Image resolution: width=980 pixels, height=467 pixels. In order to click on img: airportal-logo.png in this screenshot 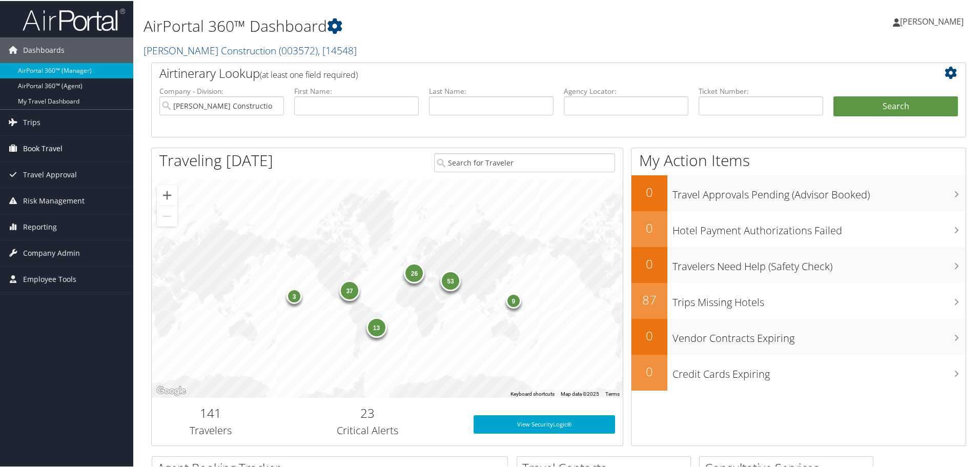, I will do `click(74, 18)`.